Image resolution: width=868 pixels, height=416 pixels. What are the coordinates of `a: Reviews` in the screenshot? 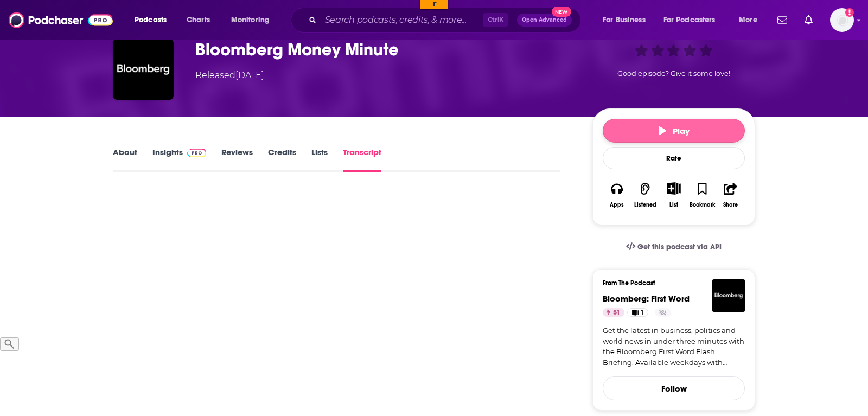 It's located at (237, 159).